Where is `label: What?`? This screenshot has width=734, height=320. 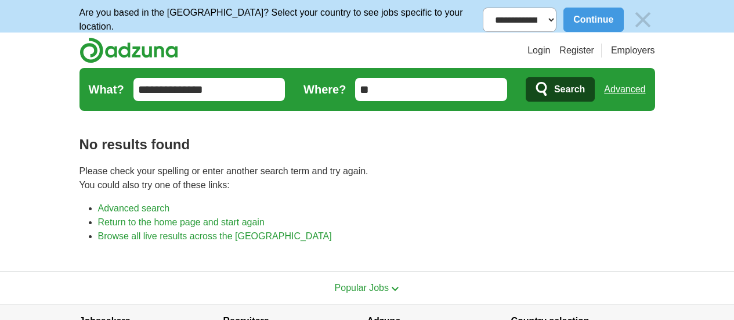
label: What? is located at coordinates (106, 89).